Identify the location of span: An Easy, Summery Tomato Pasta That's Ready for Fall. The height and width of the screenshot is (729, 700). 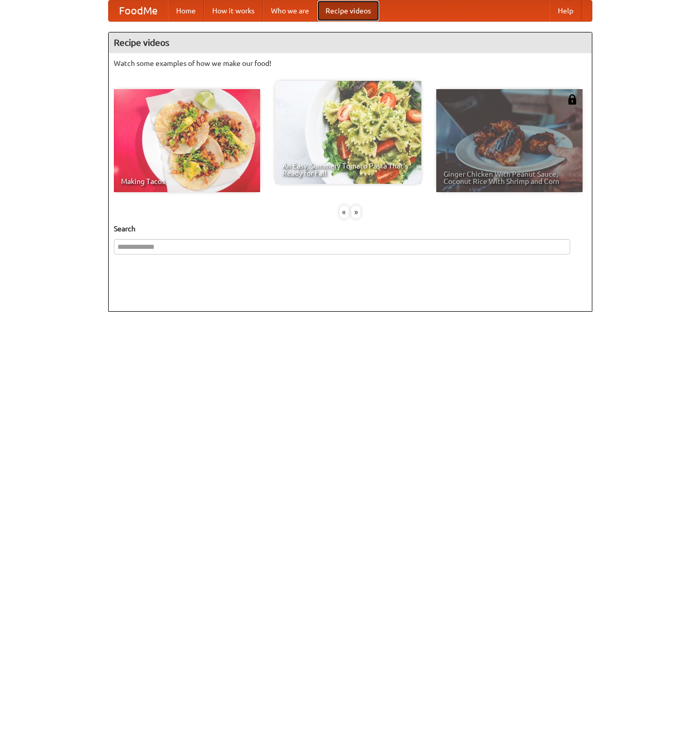
(348, 170).